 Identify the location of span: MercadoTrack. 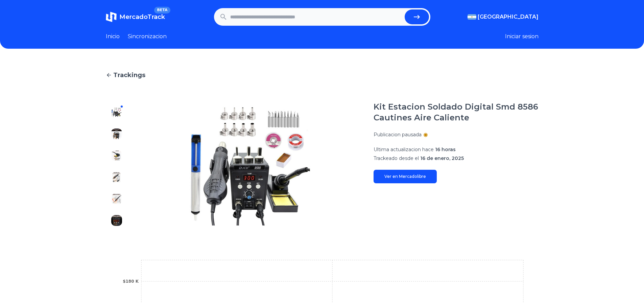
(142, 17).